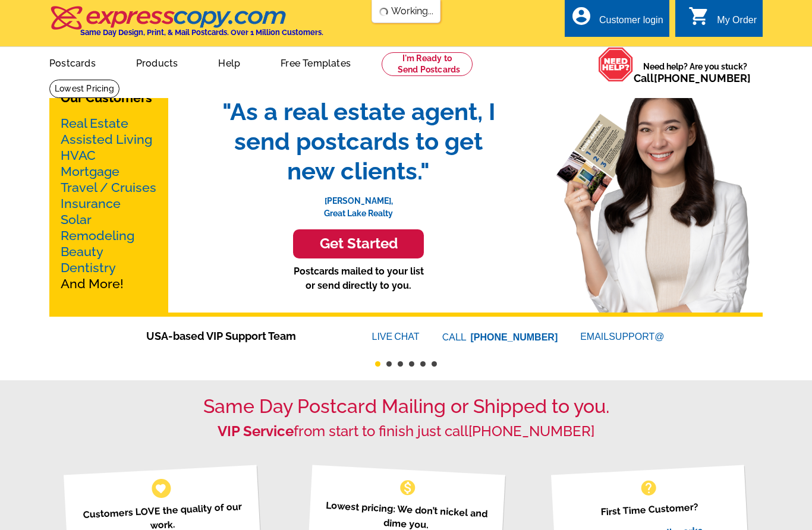 The image size is (812, 530). What do you see at coordinates (631, 23) in the screenshot?
I see `div: Customer login` at bounding box center [631, 23].